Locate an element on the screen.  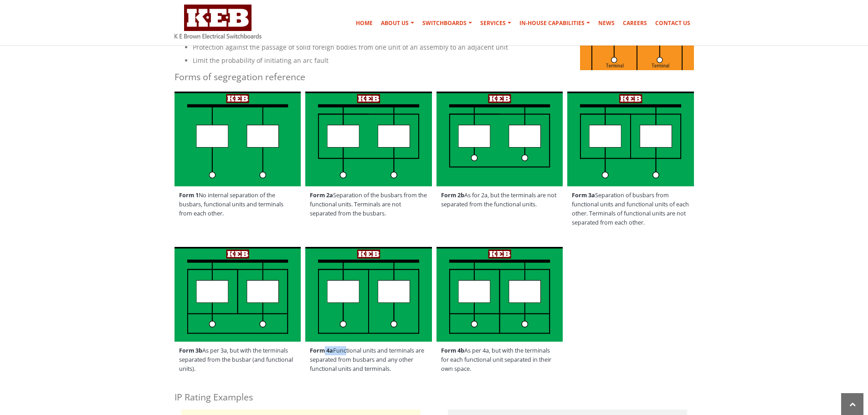
span: Separation of busbars from functional units and functional units of each other. Terminals of func... is located at coordinates (630, 209).